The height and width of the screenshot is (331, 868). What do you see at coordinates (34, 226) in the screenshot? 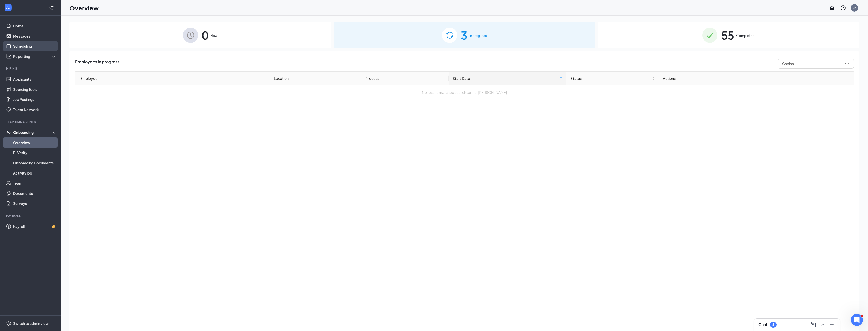
I see `a: PayrollCrown` at bounding box center [34, 226].